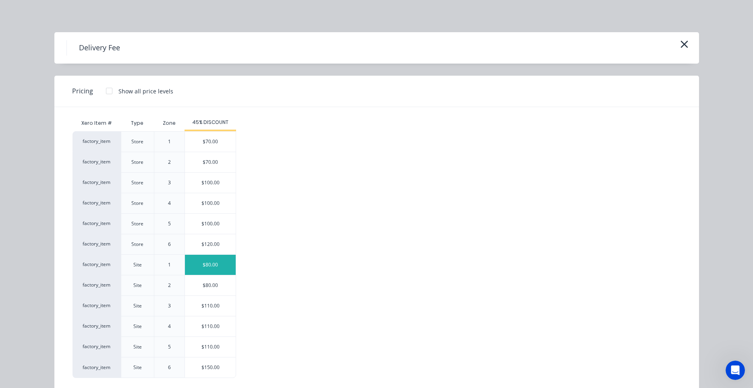 This screenshot has height=388, width=753. Describe the element at coordinates (81, 110) in the screenshot. I see `div: Send us a messageWe'll be back online in 1 hour` at that location.